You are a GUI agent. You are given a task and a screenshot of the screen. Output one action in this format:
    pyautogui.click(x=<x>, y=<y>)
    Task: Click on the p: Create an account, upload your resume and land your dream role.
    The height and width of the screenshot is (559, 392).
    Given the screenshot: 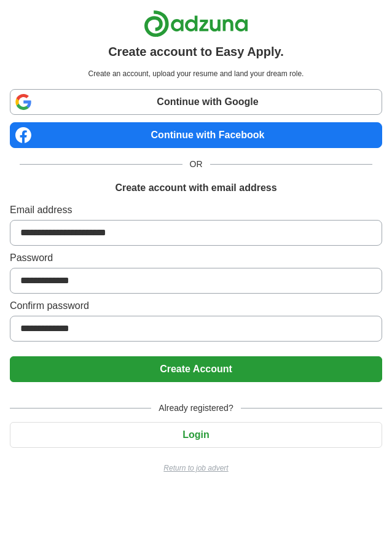 What is the action you would take?
    pyautogui.click(x=196, y=74)
    